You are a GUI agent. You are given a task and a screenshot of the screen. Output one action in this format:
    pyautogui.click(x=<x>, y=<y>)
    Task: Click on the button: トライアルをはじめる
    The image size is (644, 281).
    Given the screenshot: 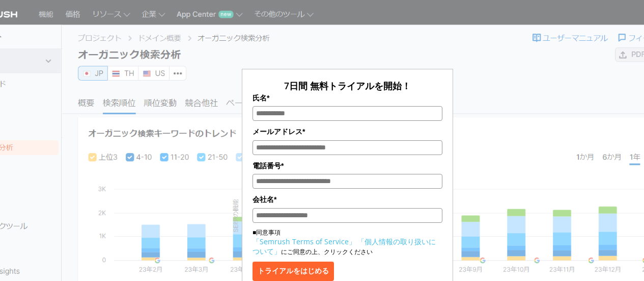 What is the action you would take?
    pyautogui.click(x=293, y=271)
    